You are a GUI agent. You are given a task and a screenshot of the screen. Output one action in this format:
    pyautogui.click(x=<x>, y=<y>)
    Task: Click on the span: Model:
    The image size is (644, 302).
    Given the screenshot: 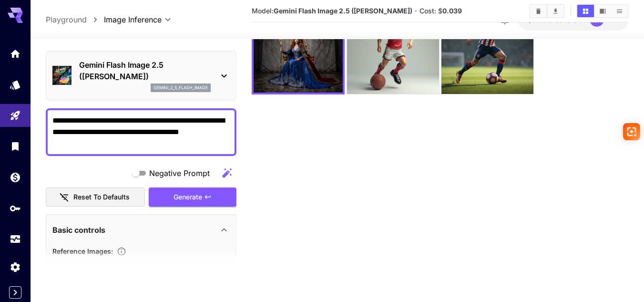 What is the action you would take?
    pyautogui.click(x=332, y=10)
    